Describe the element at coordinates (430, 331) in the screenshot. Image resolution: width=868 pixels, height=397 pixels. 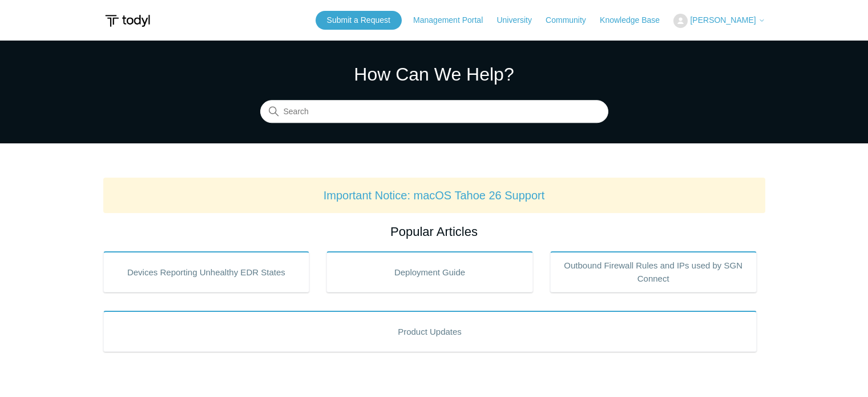
I see `a: Product Updates` at that location.